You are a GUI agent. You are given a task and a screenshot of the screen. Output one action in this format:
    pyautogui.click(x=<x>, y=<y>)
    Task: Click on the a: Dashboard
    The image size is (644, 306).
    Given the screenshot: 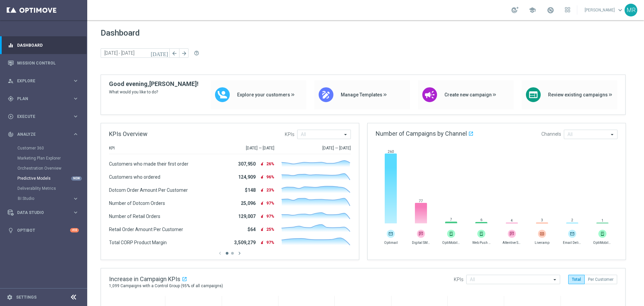 What is the action you would take?
    pyautogui.click(x=48, y=45)
    